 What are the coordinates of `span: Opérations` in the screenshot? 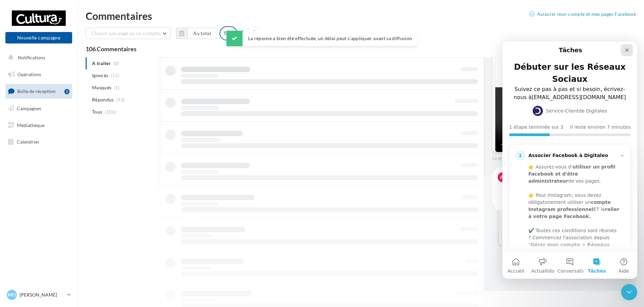 It's located at (29, 74).